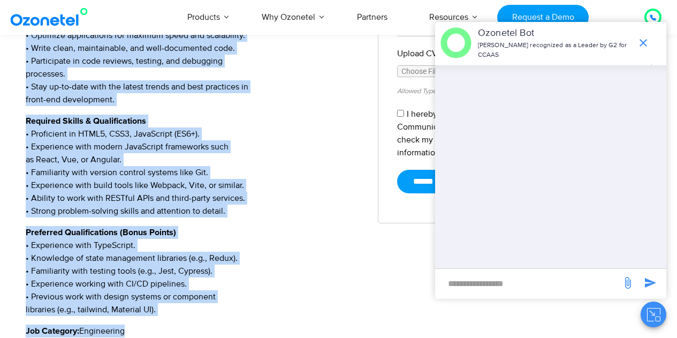 This screenshot has height=338, width=677. I want to click on label: Upload CV/Resume, so click(515, 54).